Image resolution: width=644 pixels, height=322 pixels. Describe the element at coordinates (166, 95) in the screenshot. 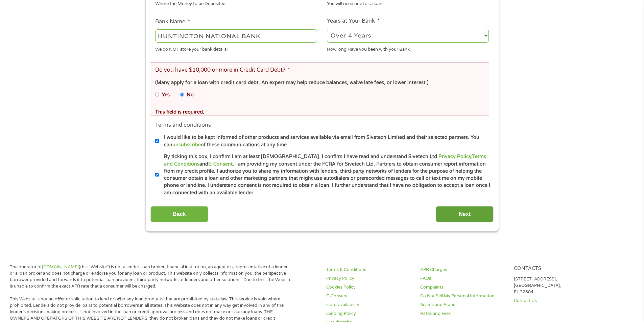

I see `label: Yes` at that location.